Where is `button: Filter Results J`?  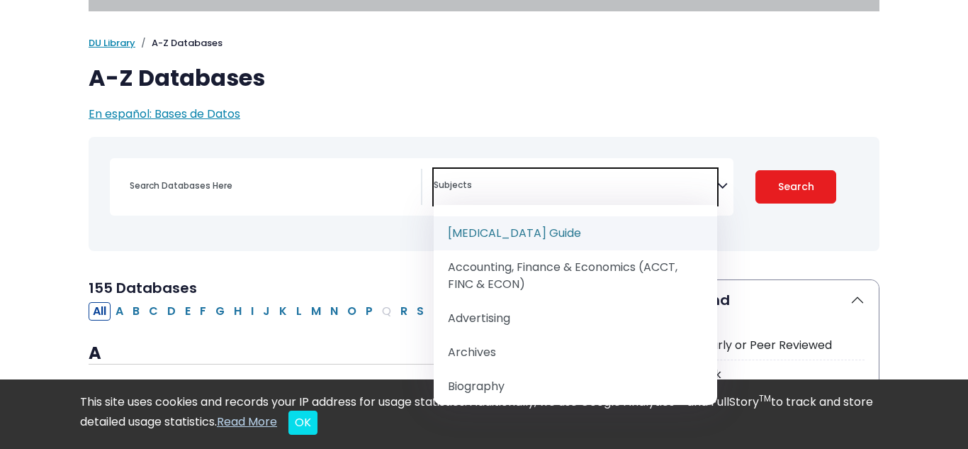
button: Filter Results J is located at coordinates (266, 311).